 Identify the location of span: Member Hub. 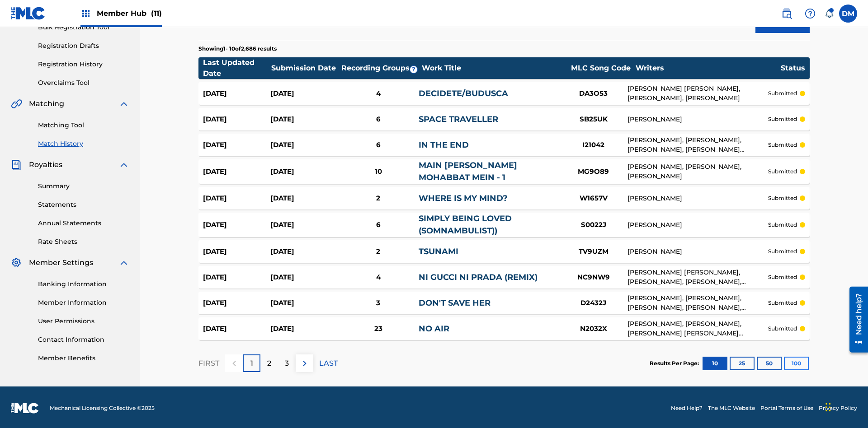
(129, 13).